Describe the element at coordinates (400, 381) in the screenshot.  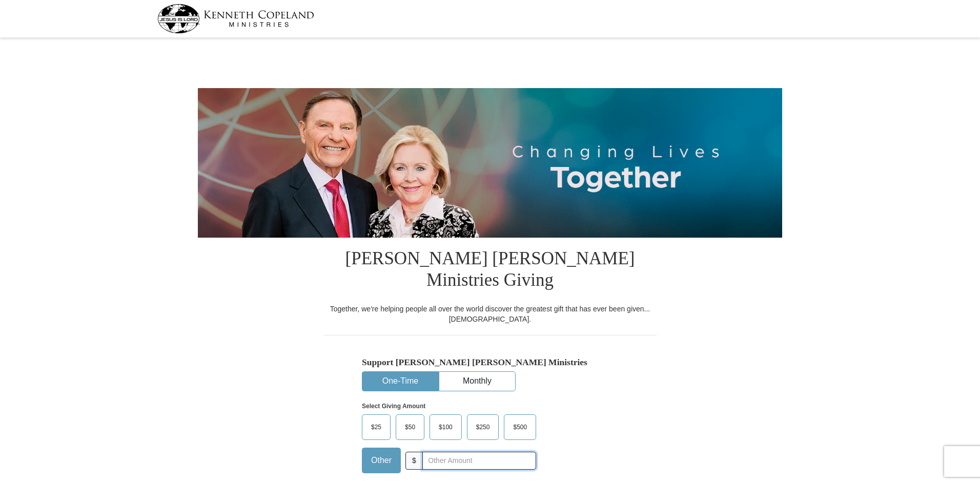
I see `button: One-Time` at that location.